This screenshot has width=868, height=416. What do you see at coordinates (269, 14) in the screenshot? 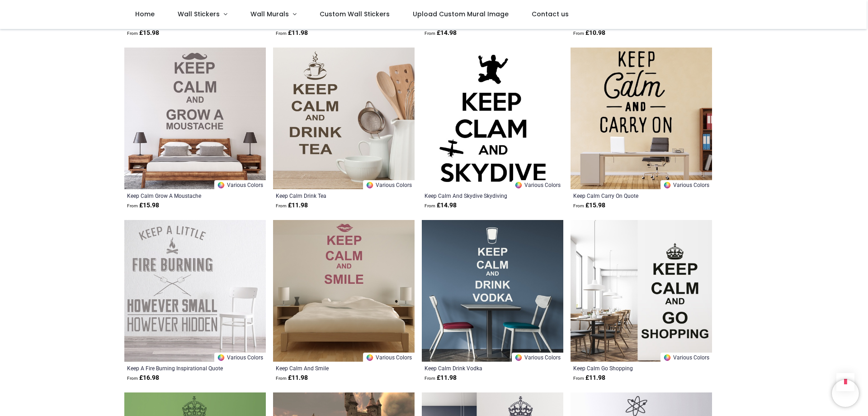
I see `span: Wall Murals` at bounding box center [269, 14].